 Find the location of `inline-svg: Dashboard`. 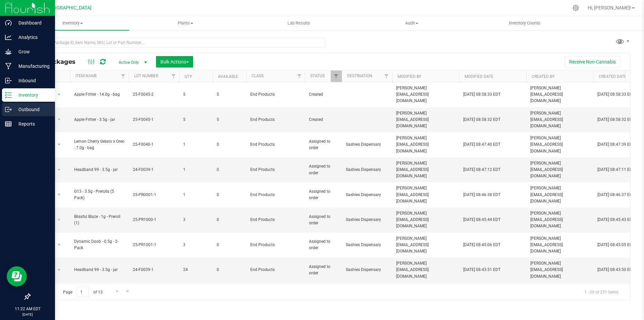

inline-svg: Dashboard is located at coordinates (8, 23).